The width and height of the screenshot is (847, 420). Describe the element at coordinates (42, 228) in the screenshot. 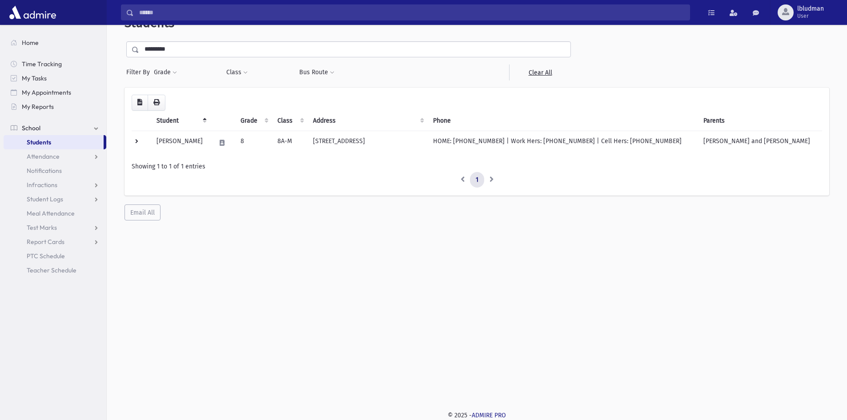

I see `span: Test Marks` at that location.